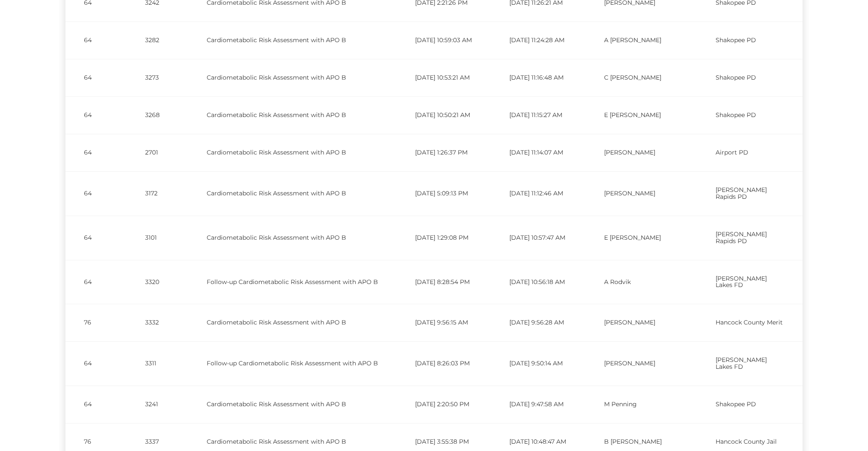  Describe the element at coordinates (157, 78) in the screenshot. I see `td: 3273` at that location.